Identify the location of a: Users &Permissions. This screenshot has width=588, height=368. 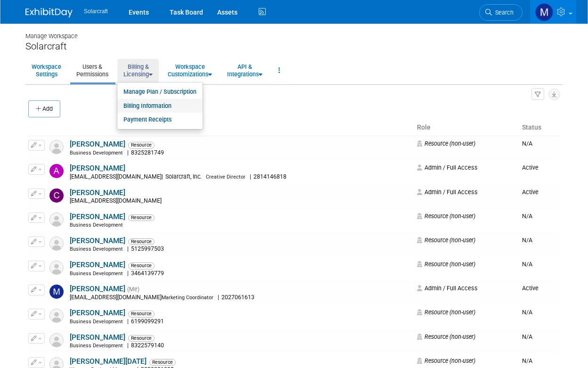
(92, 70).